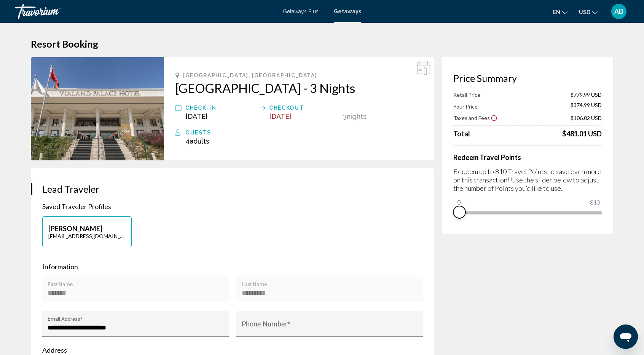 Image resolution: width=644 pixels, height=355 pixels. I want to click on div: Guests, so click(304, 132).